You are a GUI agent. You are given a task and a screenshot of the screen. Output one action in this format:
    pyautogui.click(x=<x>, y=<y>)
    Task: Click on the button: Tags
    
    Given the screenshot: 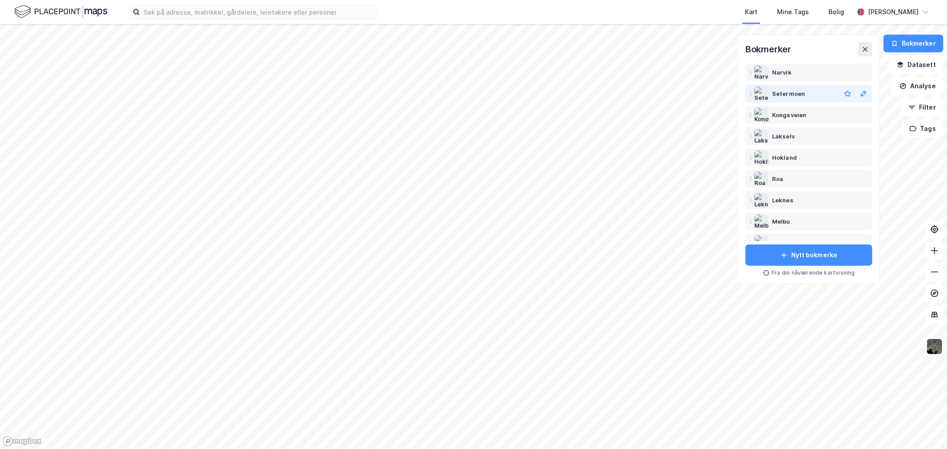 What is the action you would take?
    pyautogui.click(x=922, y=129)
    